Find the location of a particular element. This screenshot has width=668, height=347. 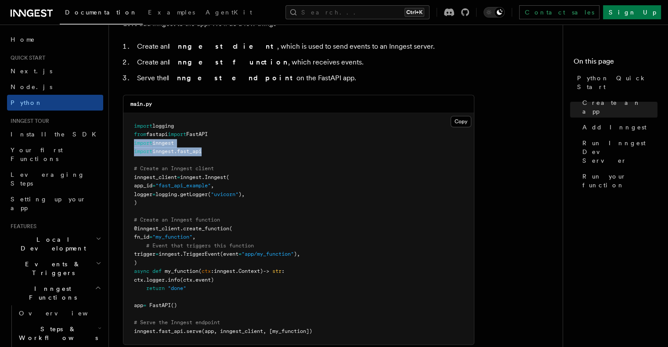

span: Documentation is located at coordinates (101, 12).